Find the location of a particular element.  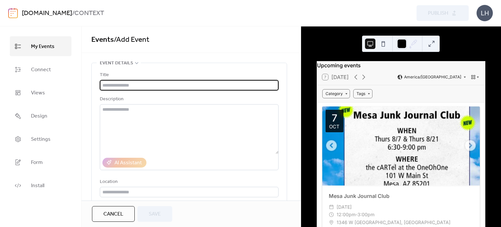

img: logo is located at coordinates (13, 13).